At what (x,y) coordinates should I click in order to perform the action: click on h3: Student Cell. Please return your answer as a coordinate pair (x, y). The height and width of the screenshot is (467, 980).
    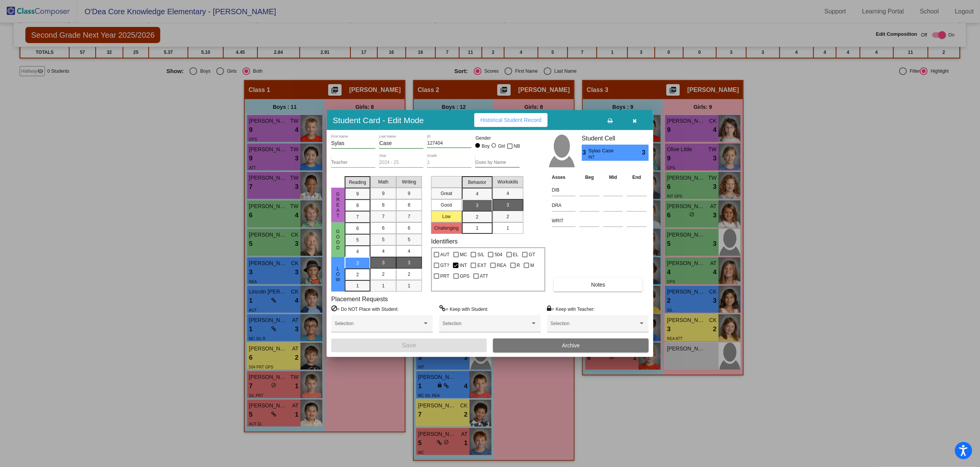
    Looking at the image, I should click on (616, 138).